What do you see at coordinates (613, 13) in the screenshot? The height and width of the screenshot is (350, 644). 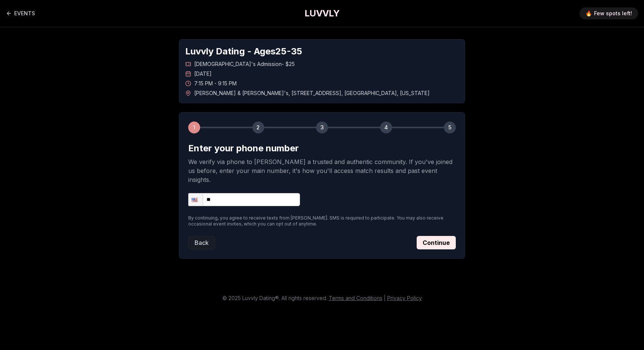 I see `span: Few spots left!` at bounding box center [613, 13].